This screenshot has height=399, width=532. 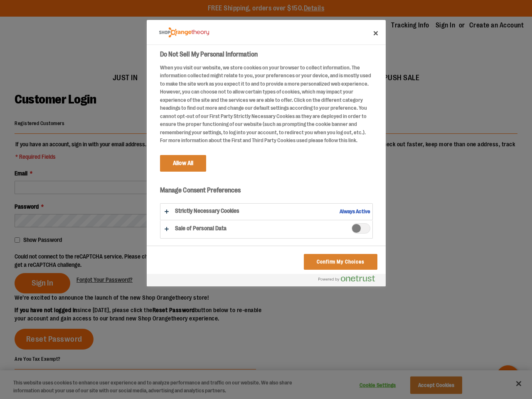 What do you see at coordinates (361, 228) in the screenshot?
I see `span: Sale of Personal Data` at bounding box center [361, 228].